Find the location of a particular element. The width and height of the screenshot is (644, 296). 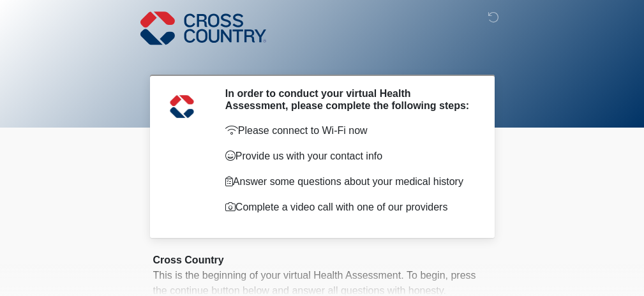

span: This is the beginning of your virtual Health Assessment. is located at coordinates (278, 275).